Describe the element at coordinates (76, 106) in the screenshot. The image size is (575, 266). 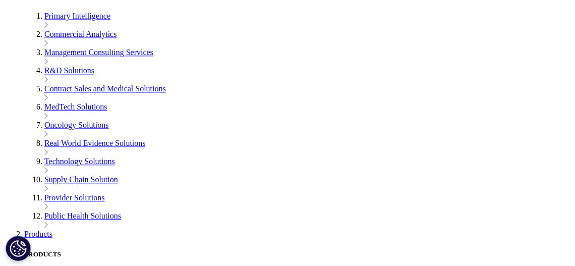
I see `a: MedTech Solutions` at that location.